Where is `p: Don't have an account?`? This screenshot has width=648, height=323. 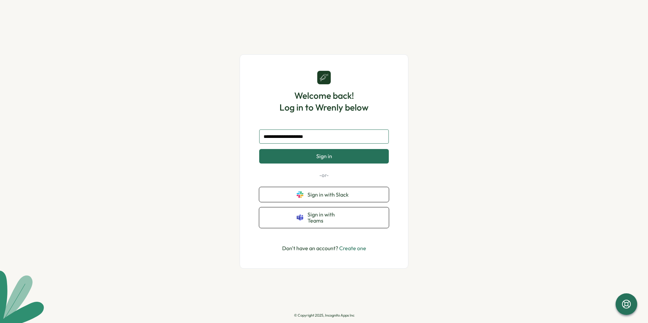
p: Don't have an account? is located at coordinates (324, 248).